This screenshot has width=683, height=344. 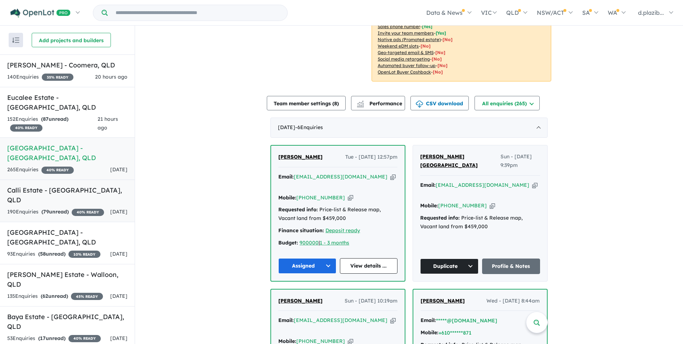 I want to click on div: 152 Enquir ies, so click(x=52, y=124).